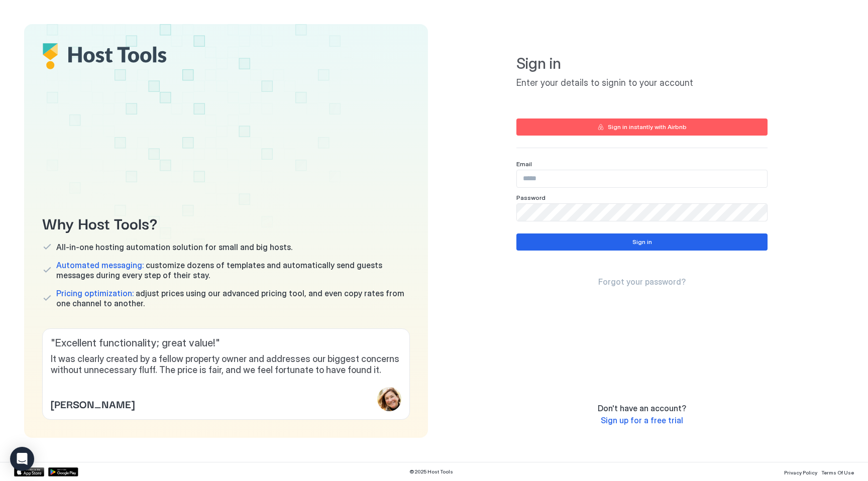 The height and width of the screenshot is (481, 868). What do you see at coordinates (174, 247) in the screenshot?
I see `span: All-in-one hosting automation solution for small and big hosts.` at bounding box center [174, 247].